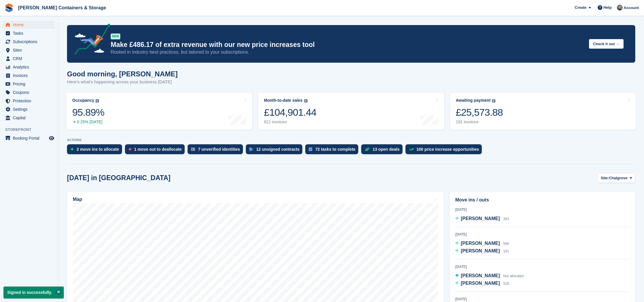 Image resolution: width=644 pixels, height=302 pixels. Describe the element at coordinates (386, 149) in the screenshot. I see `div: 13 open deals` at that location.